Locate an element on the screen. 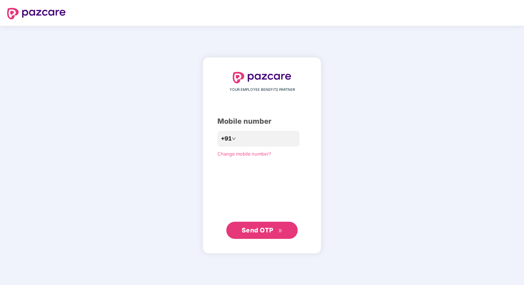  span: double-right is located at coordinates (280, 230).